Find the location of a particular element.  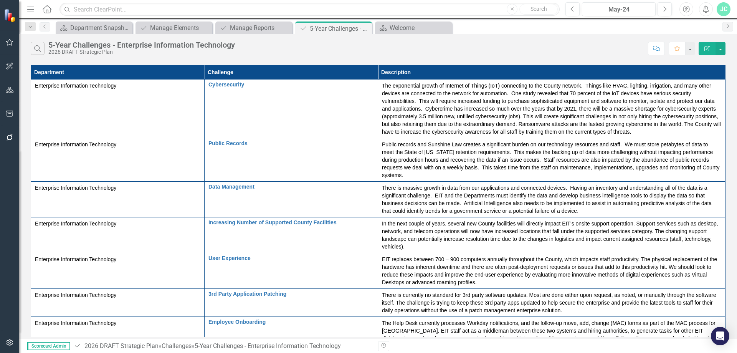

div: JC is located at coordinates (724, 9).